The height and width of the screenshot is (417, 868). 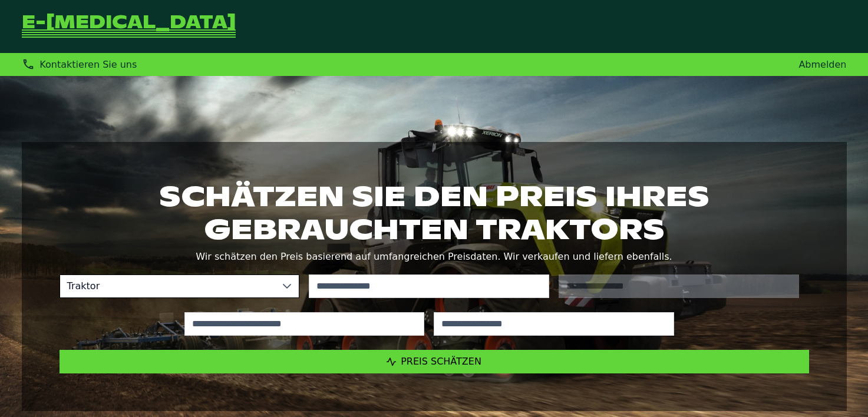 What do you see at coordinates (79, 64) in the screenshot?
I see `div: Kontaktieren Sie uns` at bounding box center [79, 64].